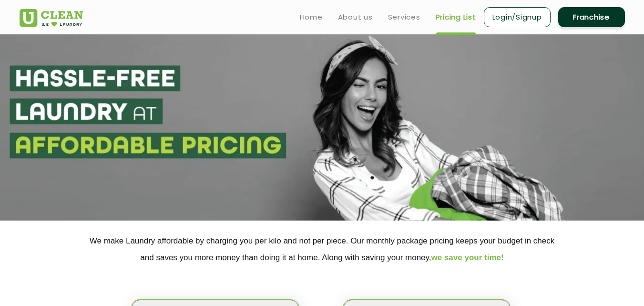 Image resolution: width=644 pixels, height=306 pixels. Describe the element at coordinates (455, 17) in the screenshot. I see `a: Pricing List` at that location.